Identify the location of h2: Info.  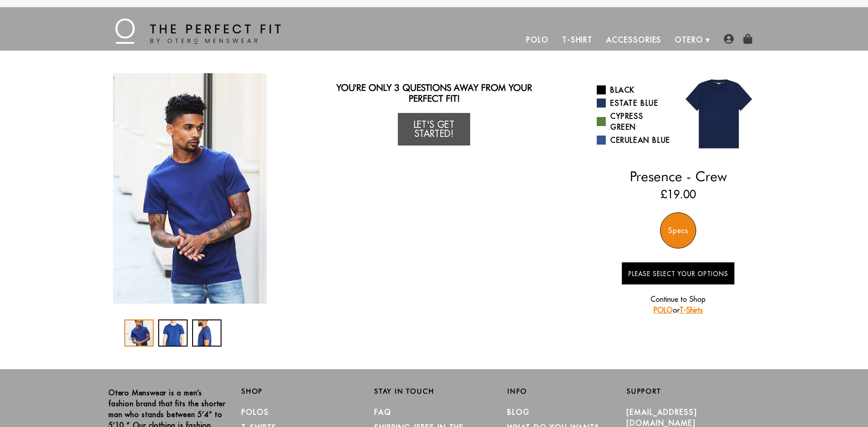
(567, 391).